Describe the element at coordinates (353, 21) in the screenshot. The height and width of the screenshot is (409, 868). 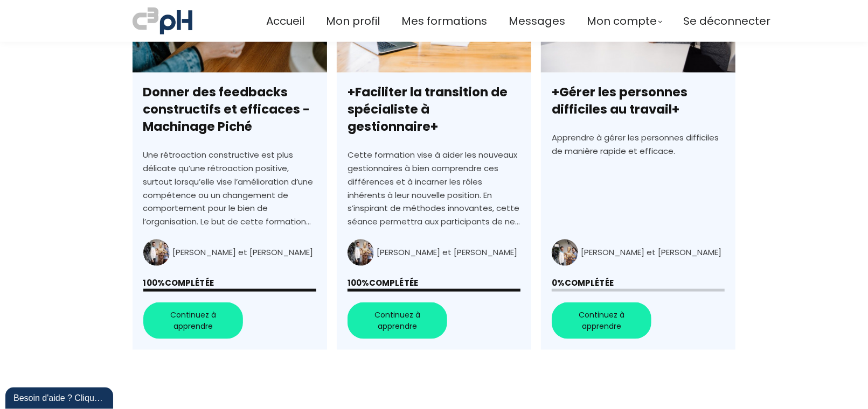
I see `a: Mon profil` at that location.